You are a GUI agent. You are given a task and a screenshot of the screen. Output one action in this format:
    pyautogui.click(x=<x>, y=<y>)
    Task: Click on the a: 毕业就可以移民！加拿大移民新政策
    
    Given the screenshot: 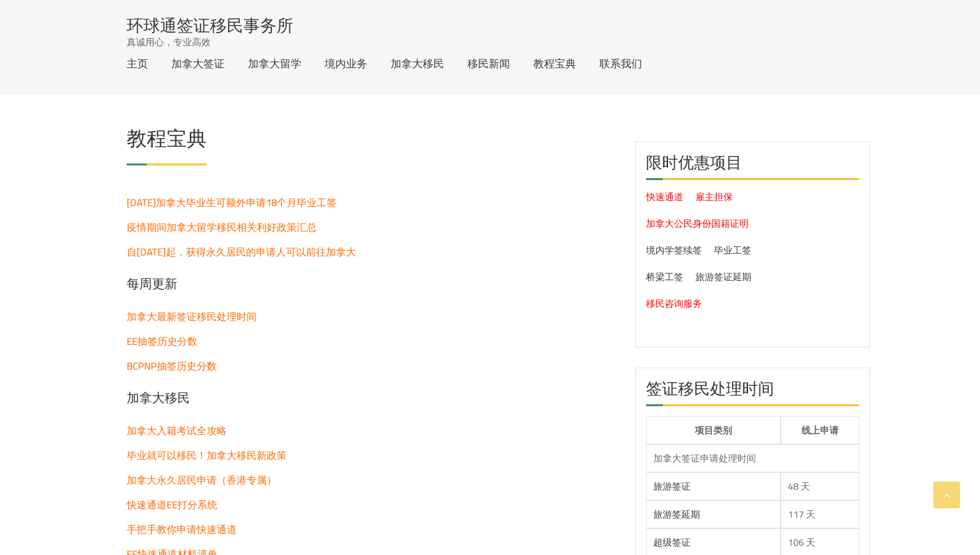 What is the action you would take?
    pyautogui.click(x=207, y=455)
    